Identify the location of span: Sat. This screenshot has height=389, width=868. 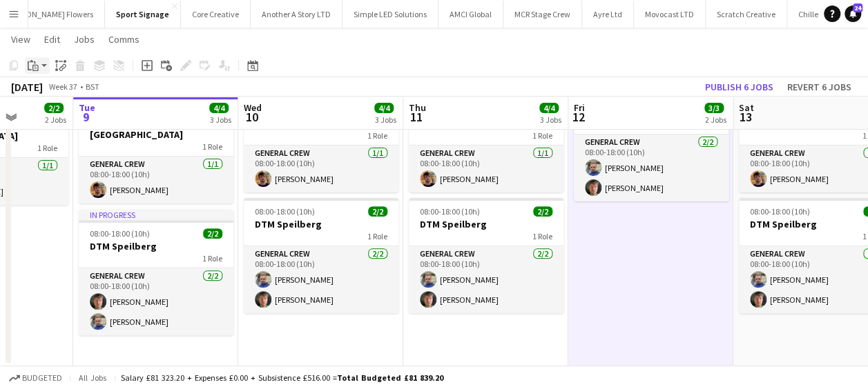
(746, 108).